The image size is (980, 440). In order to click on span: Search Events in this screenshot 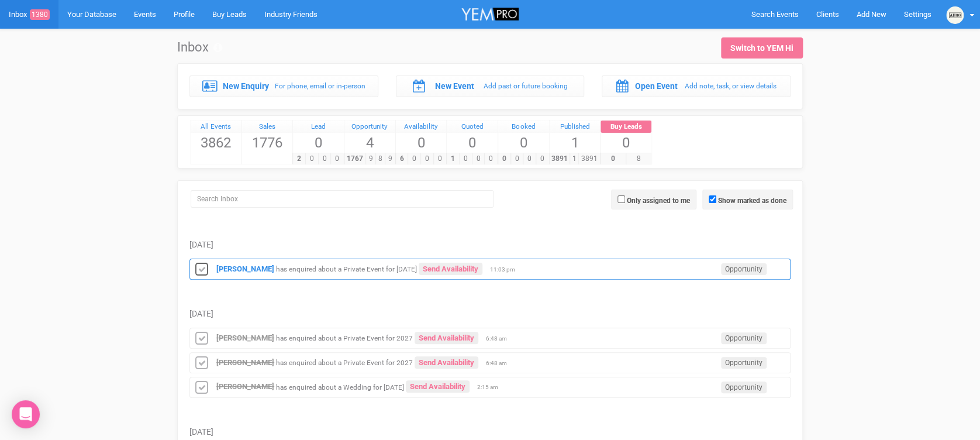, I will do `click(775, 14)`.